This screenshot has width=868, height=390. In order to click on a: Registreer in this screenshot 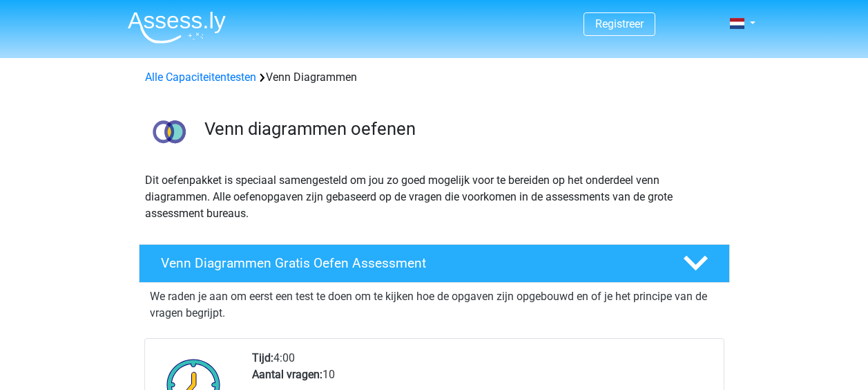, I will do `click(619, 24)`.